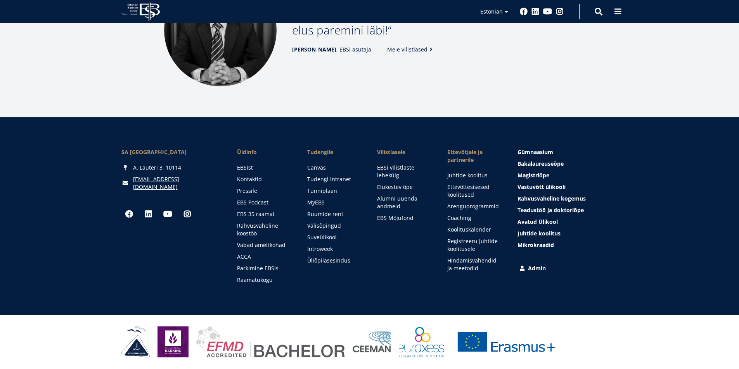 This screenshot has height=369, width=739. Describe the element at coordinates (474, 191) in the screenshot. I see `a: Ettevõttesisesed koolitused` at that location.